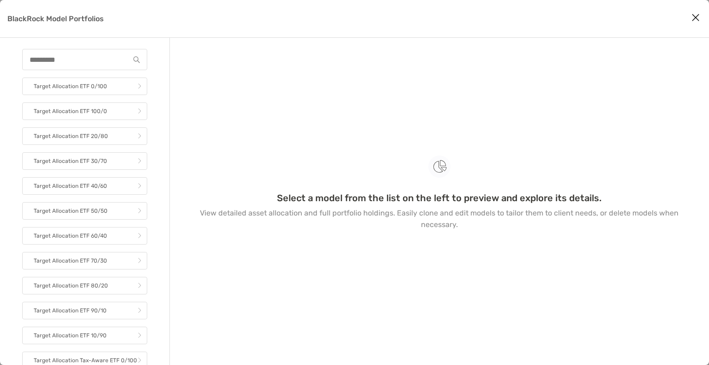 The width and height of the screenshot is (709, 365). Describe the element at coordinates (70, 161) in the screenshot. I see `p: Target Allocation ETF 30/70` at that location.